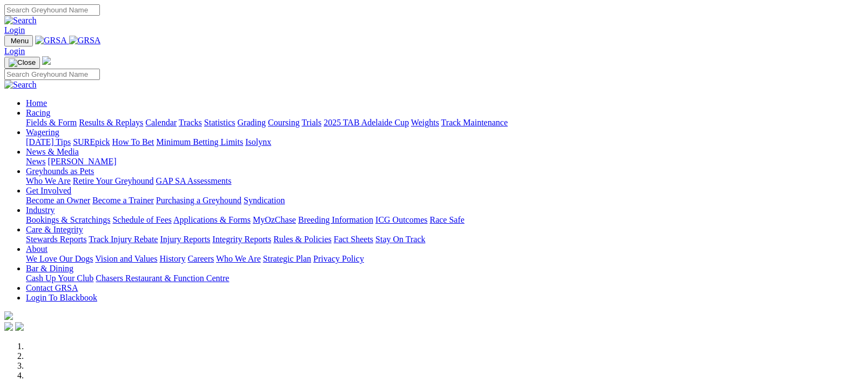 Image resolution: width=868 pixels, height=380 pixels. What do you see at coordinates (287, 258) in the screenshot?
I see `a: Strategic Plan` at bounding box center [287, 258].